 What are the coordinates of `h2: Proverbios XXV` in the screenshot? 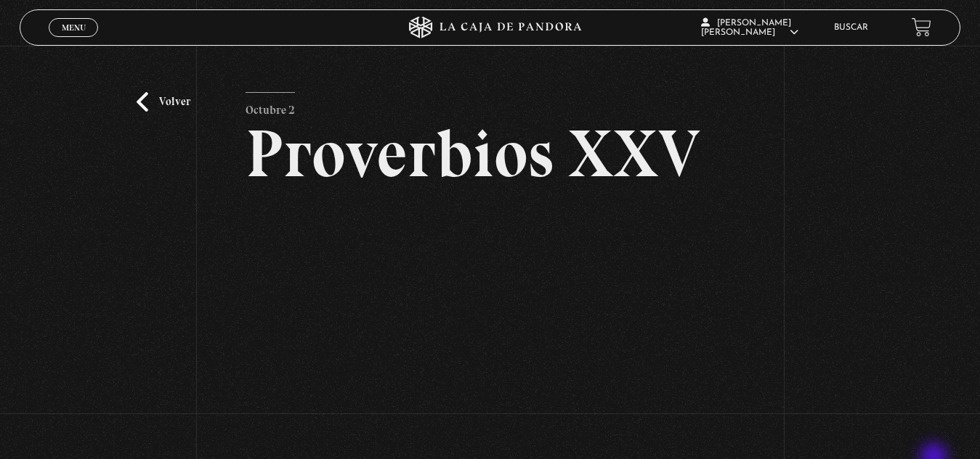 It's located at (490, 154).